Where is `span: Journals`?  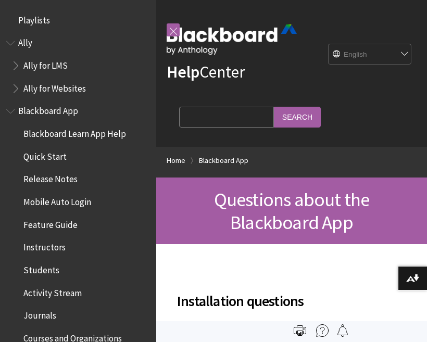
span: Journals is located at coordinates (40, 314).